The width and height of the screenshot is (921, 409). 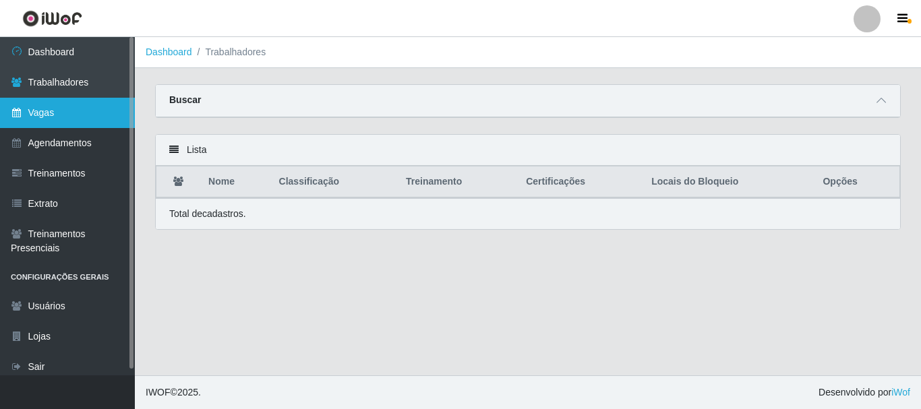 What do you see at coordinates (185, 100) in the screenshot?
I see `strong: Buscar` at bounding box center [185, 100].